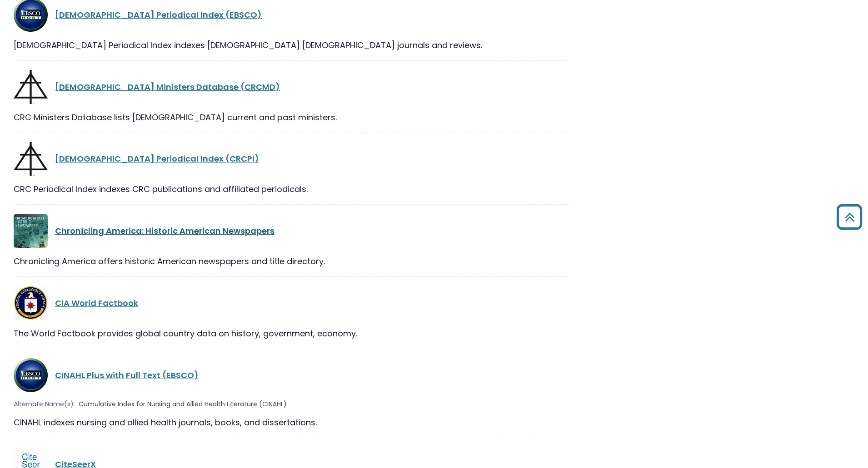 This screenshot has height=468, width=868. I want to click on a: CINAHL Plus with Full Text (EBSCO), so click(127, 375).